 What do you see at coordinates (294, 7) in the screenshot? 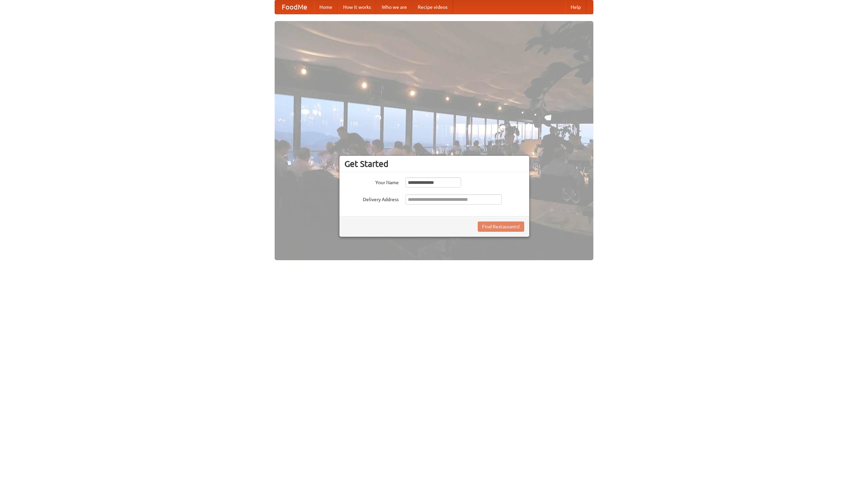
I see `a: FoodMe` at bounding box center [294, 7].